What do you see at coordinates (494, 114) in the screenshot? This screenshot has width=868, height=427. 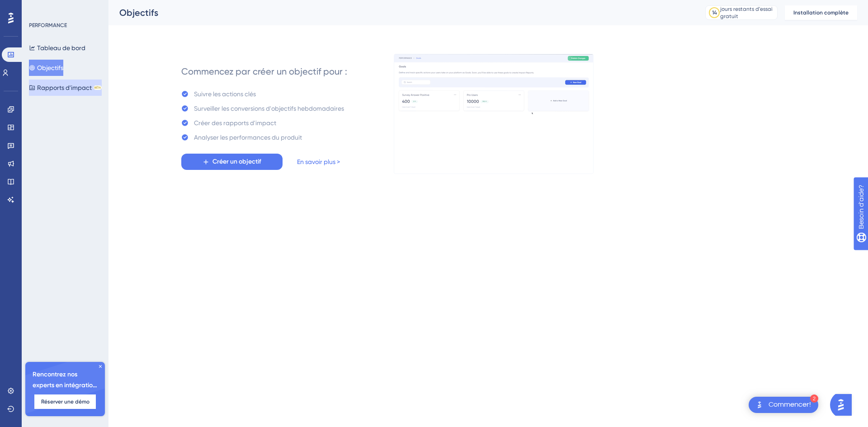 I see `img: 4ba7ac607e596fd2f9ec34f7978dce69.gif` at bounding box center [494, 114].